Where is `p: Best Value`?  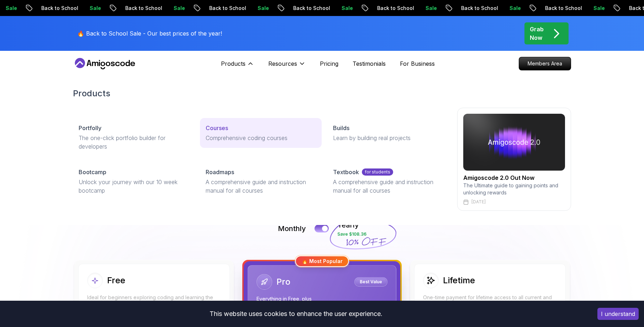
p: Best Value is located at coordinates (371, 282).